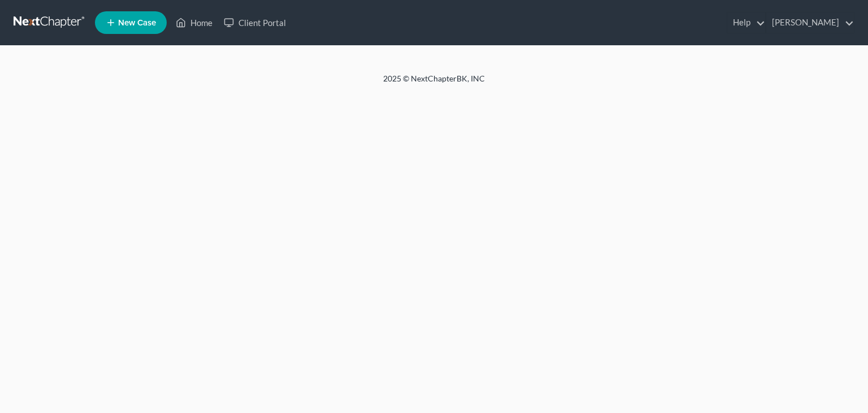 This screenshot has height=413, width=868. I want to click on div: 2025 © NextChapterBK, INC, so click(434, 83).